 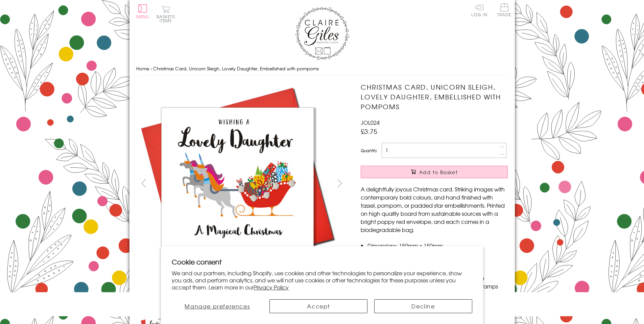 What do you see at coordinates (166, 14) in the screenshot?
I see `button: Basket0 items` at bounding box center [166, 14].